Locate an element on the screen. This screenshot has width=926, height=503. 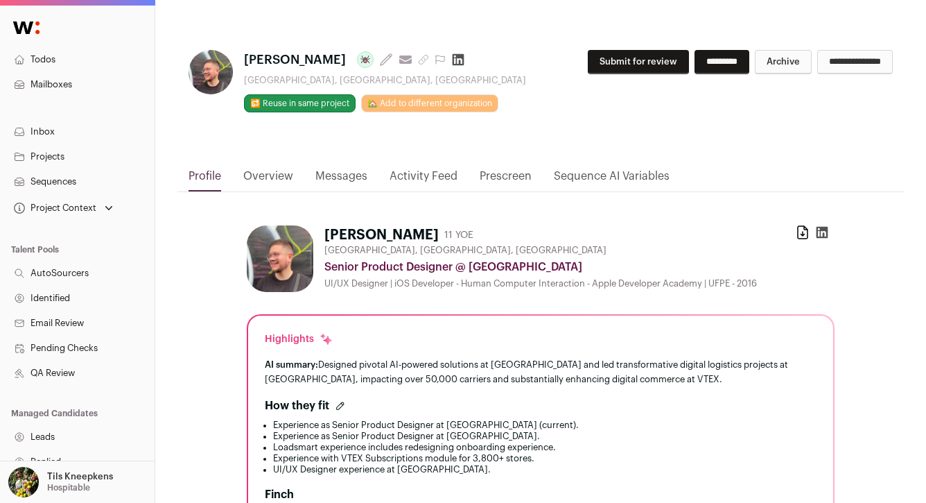
p: Tils Kneepkens is located at coordinates (80, 476).